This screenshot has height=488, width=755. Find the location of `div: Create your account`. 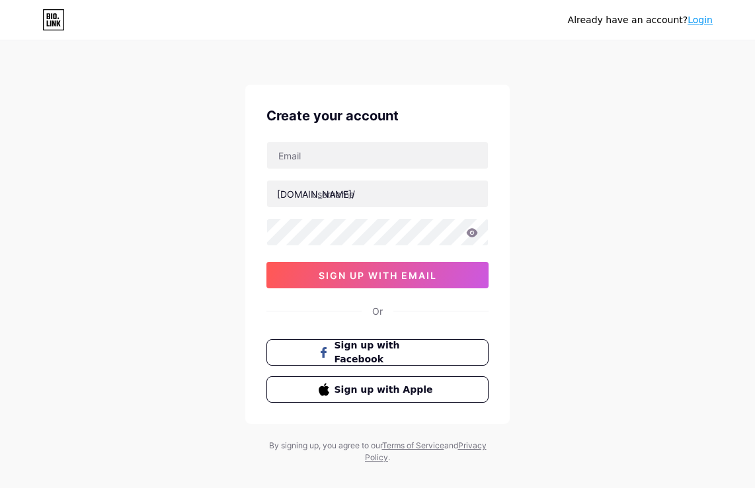

div: Create your account is located at coordinates (377, 116).